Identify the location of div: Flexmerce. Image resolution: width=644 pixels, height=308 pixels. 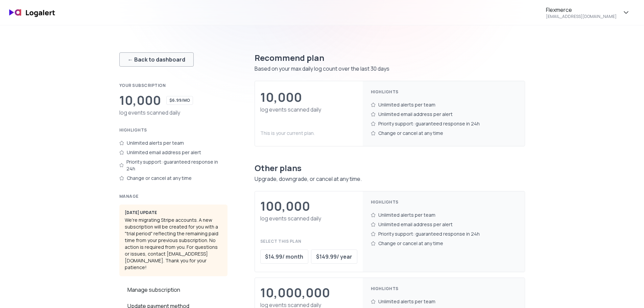
(559, 10).